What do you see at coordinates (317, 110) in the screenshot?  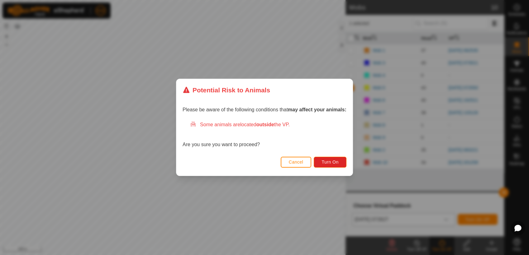 I see `strong: may affect your animals:` at bounding box center [317, 110].